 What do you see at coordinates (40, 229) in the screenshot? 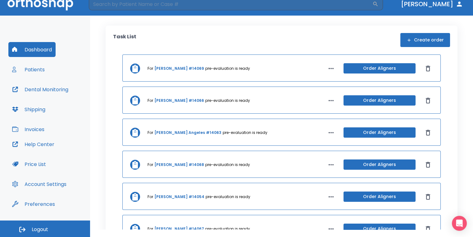
I see `span: Logout` at bounding box center [40, 229].